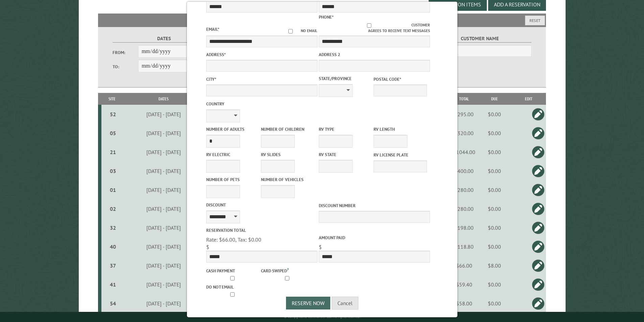 Image resolution: width=644 pixels, height=322 pixels. I want to click on td: $400.00, so click(464, 171).